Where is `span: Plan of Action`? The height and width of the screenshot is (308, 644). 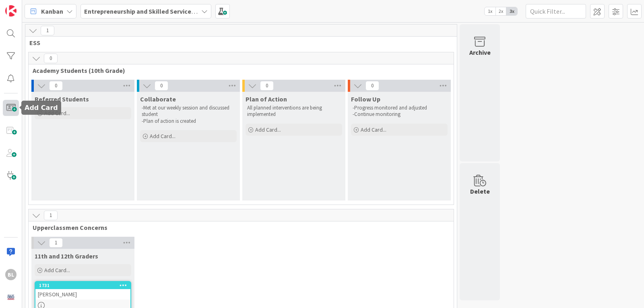 span: Plan of Action is located at coordinates (266, 99).